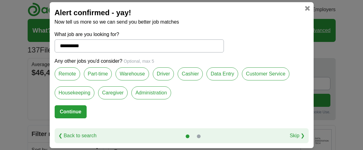 The width and height of the screenshot is (363, 150). I want to click on label: Caregiver, so click(113, 93).